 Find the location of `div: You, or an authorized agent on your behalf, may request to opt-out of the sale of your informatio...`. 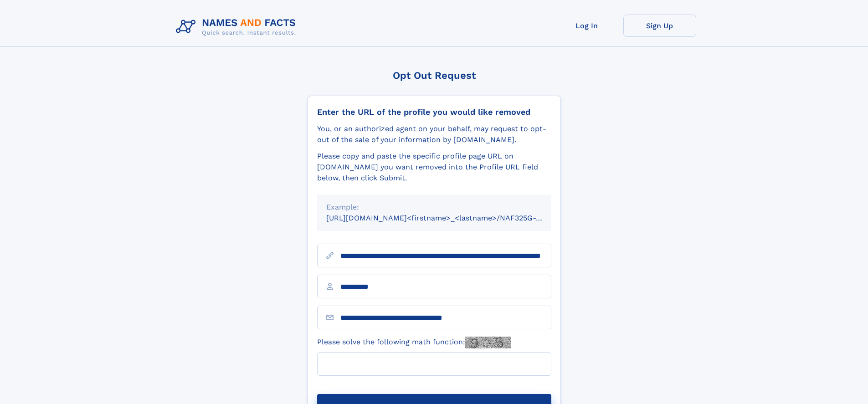

div: You, or an authorized agent on your behalf, may request to opt-out of the sale of your informatio... is located at coordinates (434, 134).